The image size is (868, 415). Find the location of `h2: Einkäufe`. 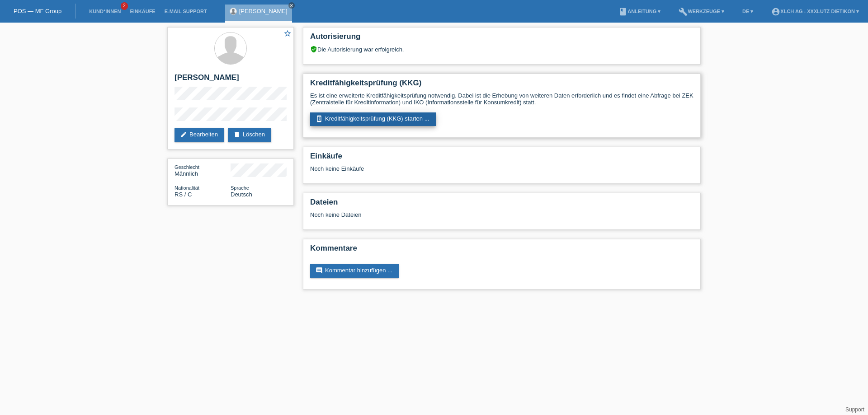

h2: Einkäufe is located at coordinates (502, 159).